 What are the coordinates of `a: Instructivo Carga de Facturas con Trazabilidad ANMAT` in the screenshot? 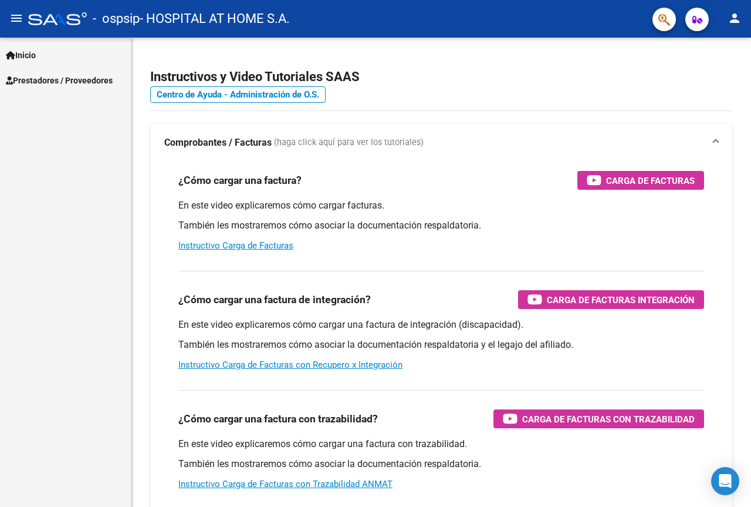 It's located at (285, 484).